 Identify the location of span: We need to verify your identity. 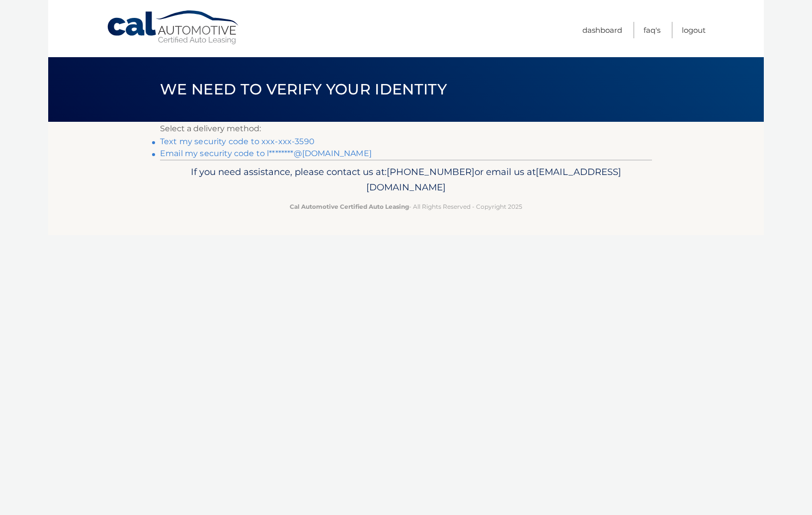
(303, 89).